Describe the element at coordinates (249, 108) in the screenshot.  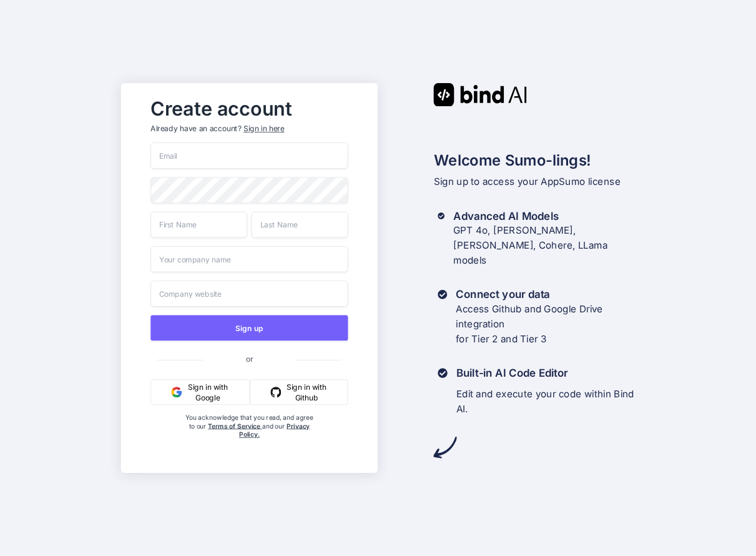
I see `h2: Create account` at that location.